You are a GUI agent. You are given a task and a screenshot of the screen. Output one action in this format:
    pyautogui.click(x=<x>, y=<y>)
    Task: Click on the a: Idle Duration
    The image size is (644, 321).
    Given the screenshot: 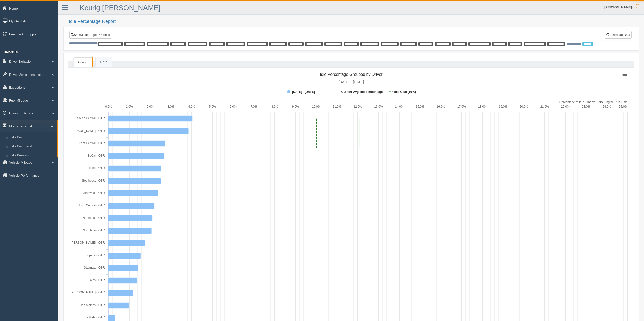 What is the action you would take?
    pyautogui.click(x=33, y=156)
    